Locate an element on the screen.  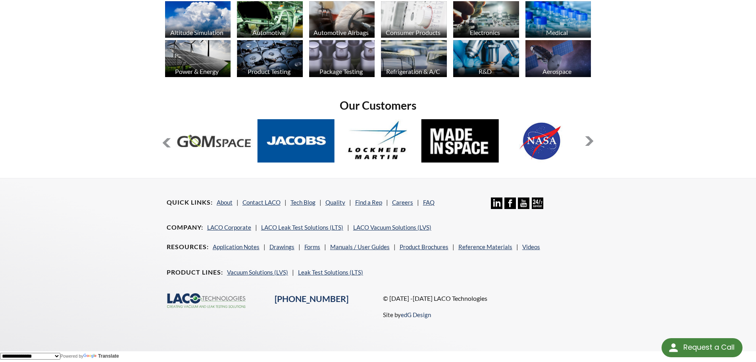
h4: Quick Links is located at coordinates (190, 202).